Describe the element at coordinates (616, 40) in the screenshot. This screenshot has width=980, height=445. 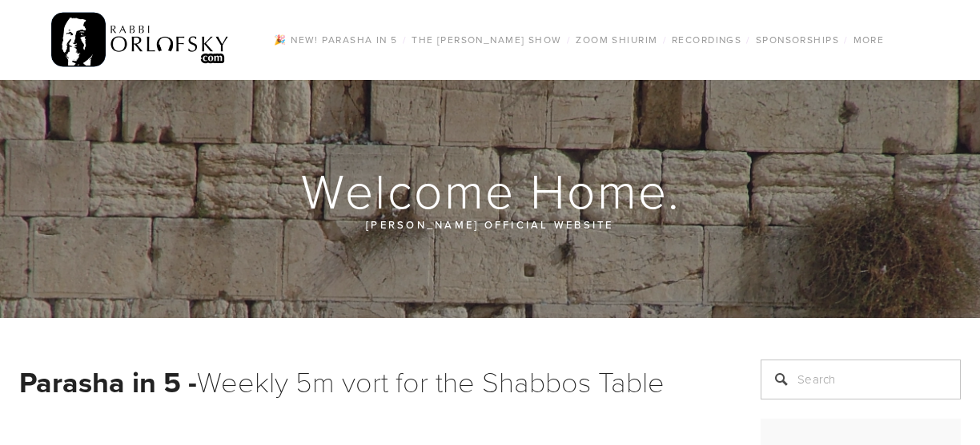
I see `a: Zoom Shiurim` at that location.